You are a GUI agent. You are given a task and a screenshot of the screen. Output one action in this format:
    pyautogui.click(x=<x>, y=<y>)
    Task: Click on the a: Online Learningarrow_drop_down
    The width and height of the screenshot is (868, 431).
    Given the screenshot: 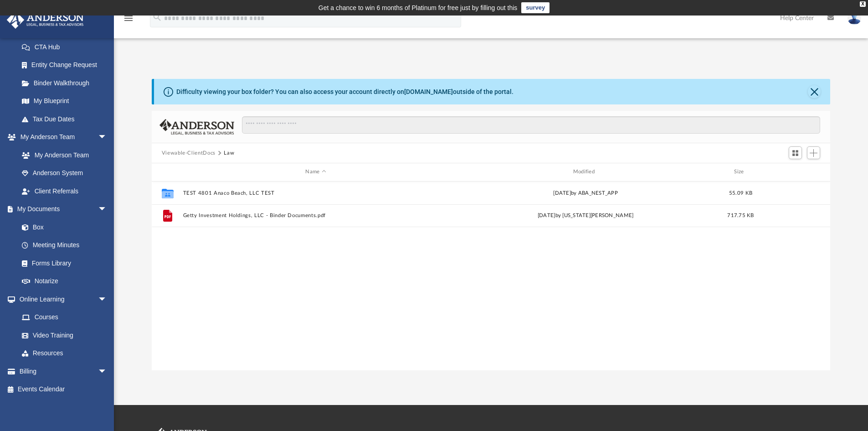 What is the action you would take?
    pyautogui.click(x=61, y=299)
    